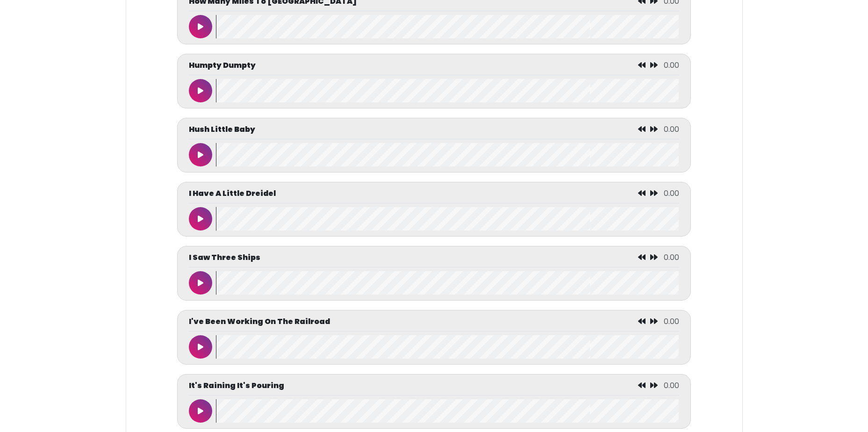 The height and width of the screenshot is (432, 868). Describe the element at coordinates (232, 194) in the screenshot. I see `p: I Have A Little Dreidel` at that location.